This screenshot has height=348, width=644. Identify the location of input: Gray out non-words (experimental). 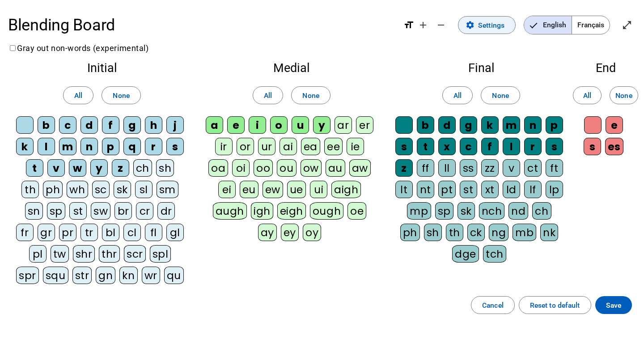
(12, 48).